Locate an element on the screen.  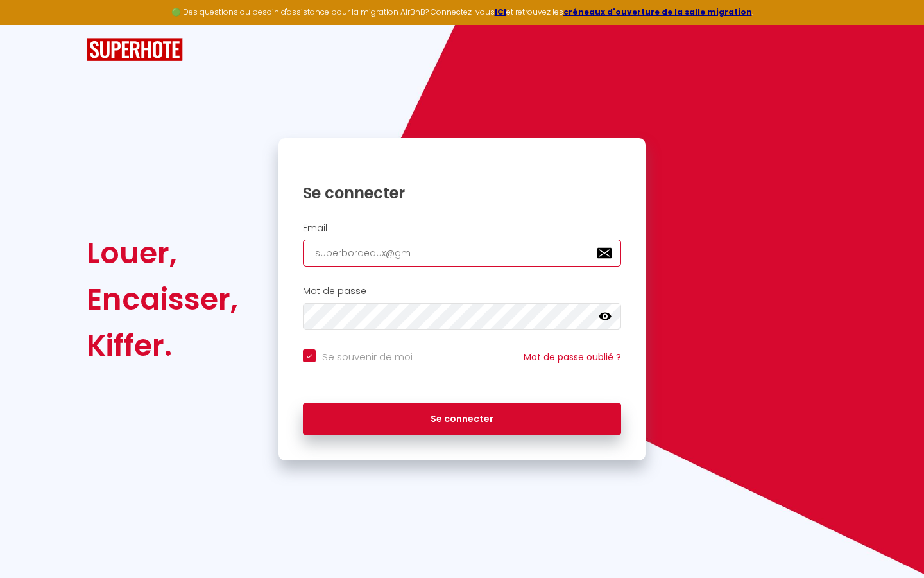
strong: créneaux d'ouverture de la salle migration is located at coordinates (658, 12).